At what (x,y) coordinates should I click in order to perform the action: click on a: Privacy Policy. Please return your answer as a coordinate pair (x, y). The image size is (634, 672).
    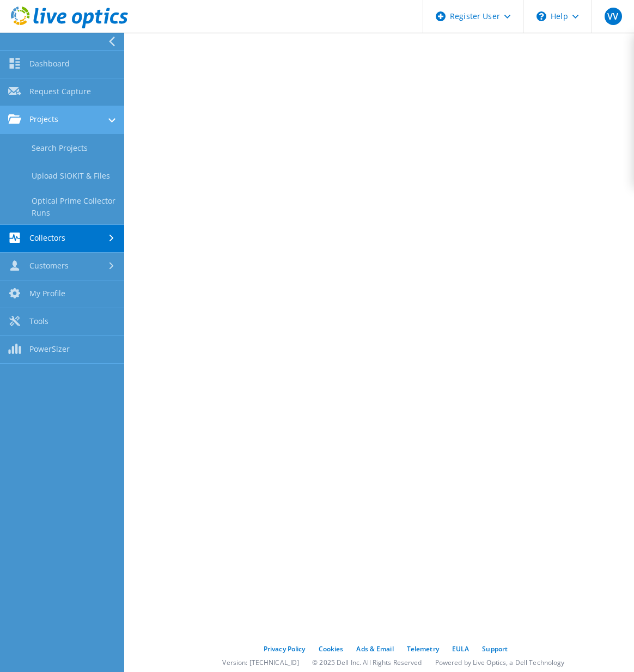
    Looking at the image, I should click on (284, 648).